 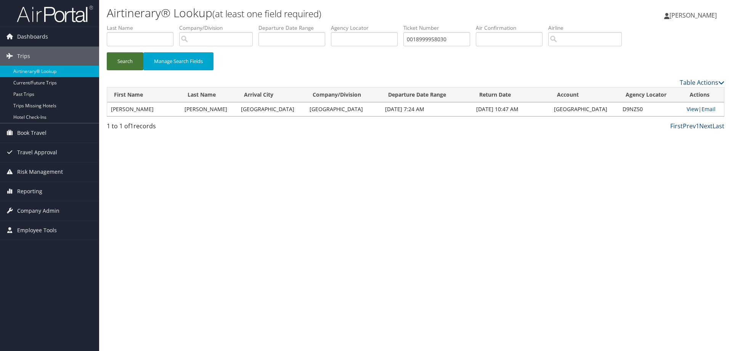 I want to click on span: Risk Management, so click(x=40, y=172).